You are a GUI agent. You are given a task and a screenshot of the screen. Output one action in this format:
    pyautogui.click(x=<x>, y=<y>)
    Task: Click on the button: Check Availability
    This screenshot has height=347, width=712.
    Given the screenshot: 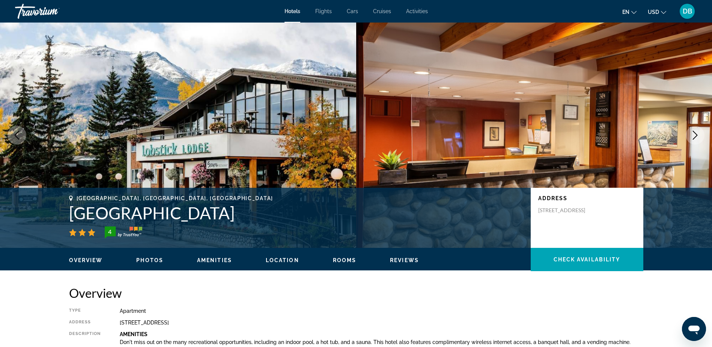 What is the action you would take?
    pyautogui.click(x=587, y=259)
    